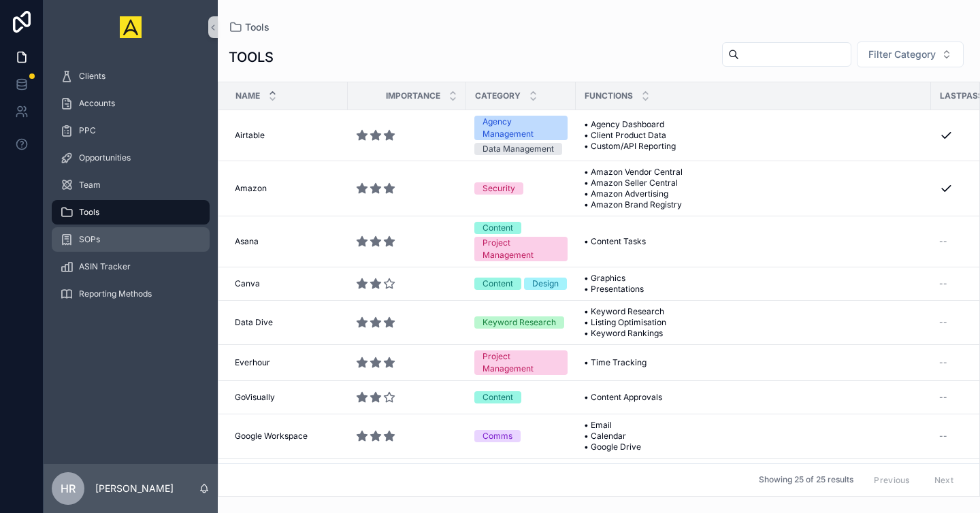 The height and width of the screenshot is (513, 980). Describe the element at coordinates (130, 27) in the screenshot. I see `img: App logo` at that location.